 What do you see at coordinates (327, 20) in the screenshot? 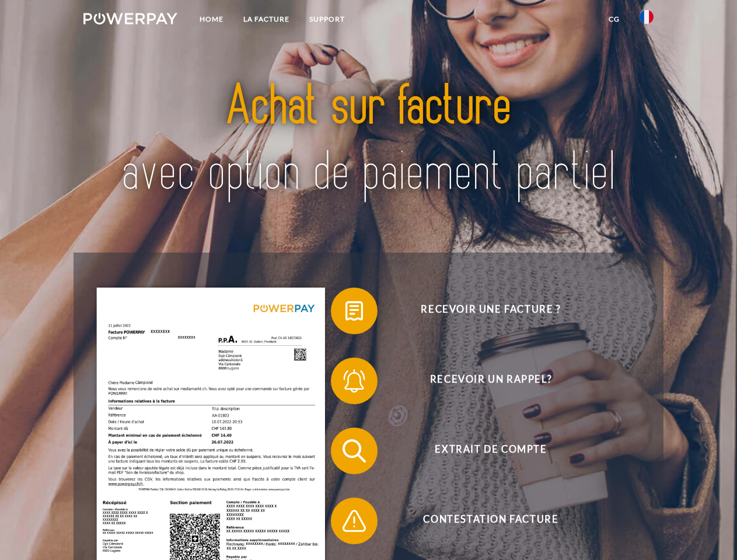
I see `a: Support` at bounding box center [327, 20].